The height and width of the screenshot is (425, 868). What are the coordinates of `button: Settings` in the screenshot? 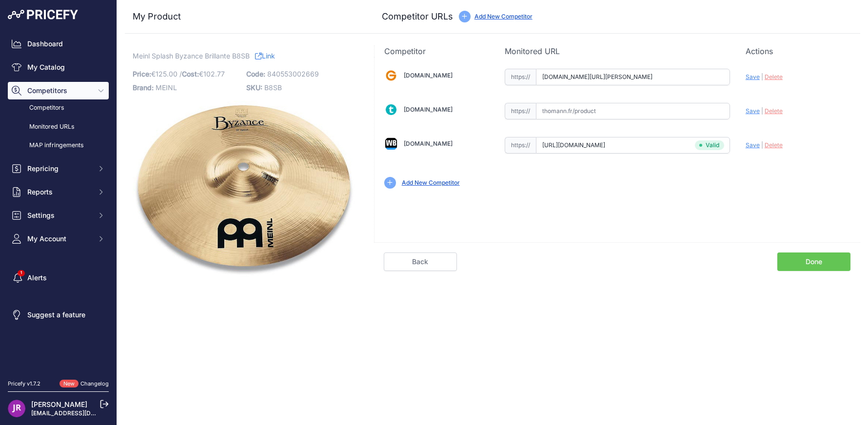 It's located at (58, 215).